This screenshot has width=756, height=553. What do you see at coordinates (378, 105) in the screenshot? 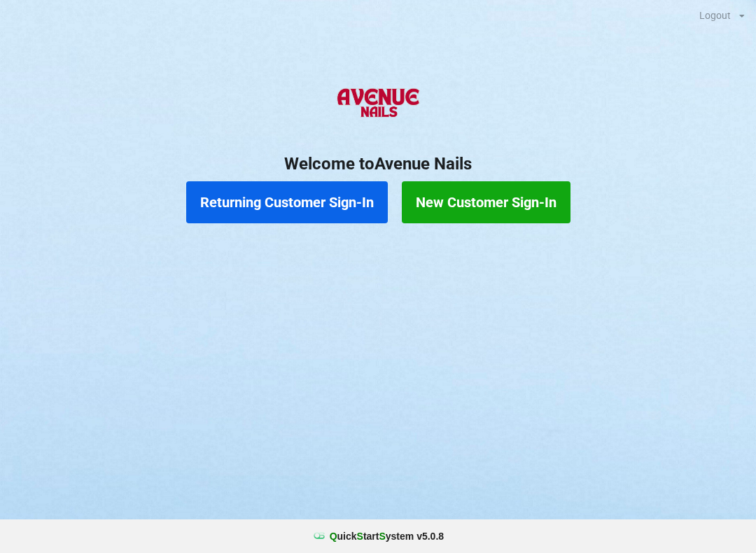
I see `img: AvenueNails-Logo.png` at bounding box center [378, 105].